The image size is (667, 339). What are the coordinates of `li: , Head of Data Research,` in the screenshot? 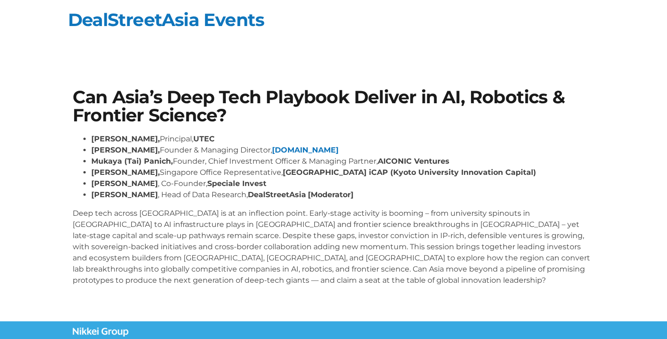 It's located at (343, 195).